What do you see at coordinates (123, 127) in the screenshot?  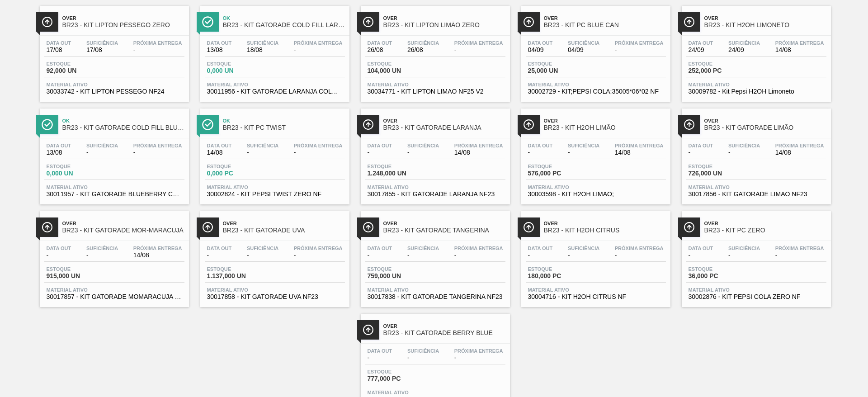 I see `span: BR23 - KIT GATORADE COLD FILL BLUEBERRY` at bounding box center [123, 127].